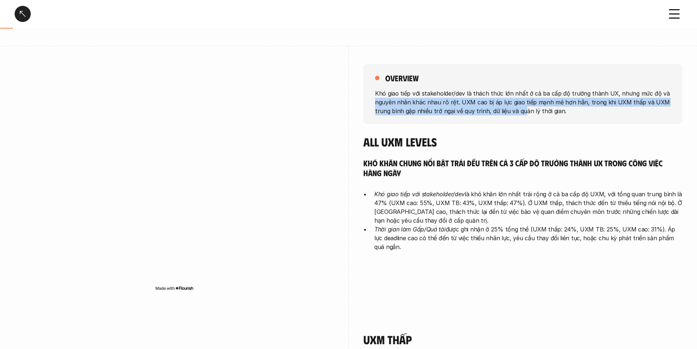 The image size is (697, 349). Describe the element at coordinates (523, 142) in the screenshot. I see `h4: All UXM levels` at that location.